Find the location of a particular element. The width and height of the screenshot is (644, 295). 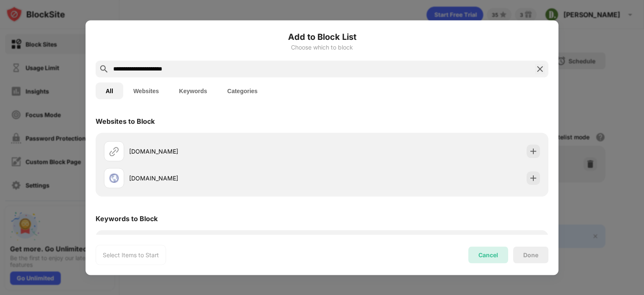

img: favicons is located at coordinates (114, 178).